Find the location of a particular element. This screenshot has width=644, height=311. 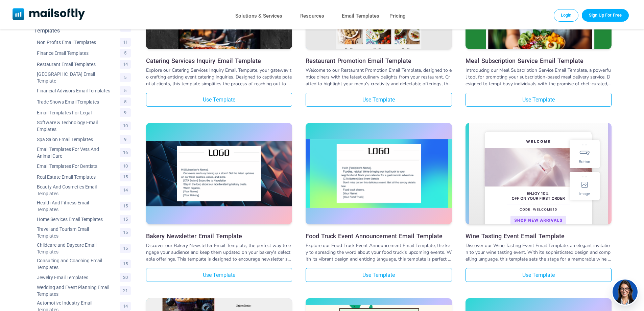

a: Solutions & Services is located at coordinates (259, 16).